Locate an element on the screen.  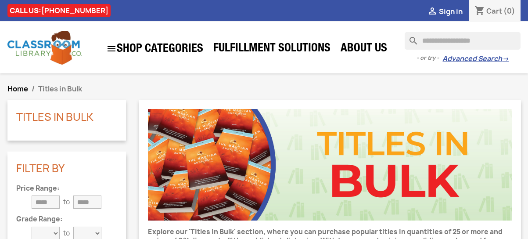
span: Home is located at coordinates (18, 89).